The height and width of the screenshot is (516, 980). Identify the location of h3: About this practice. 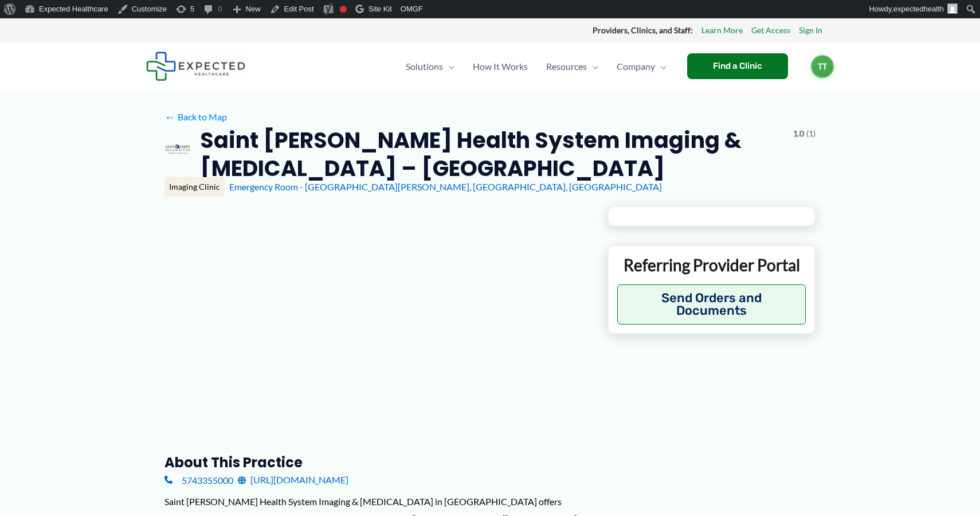
(377, 462).